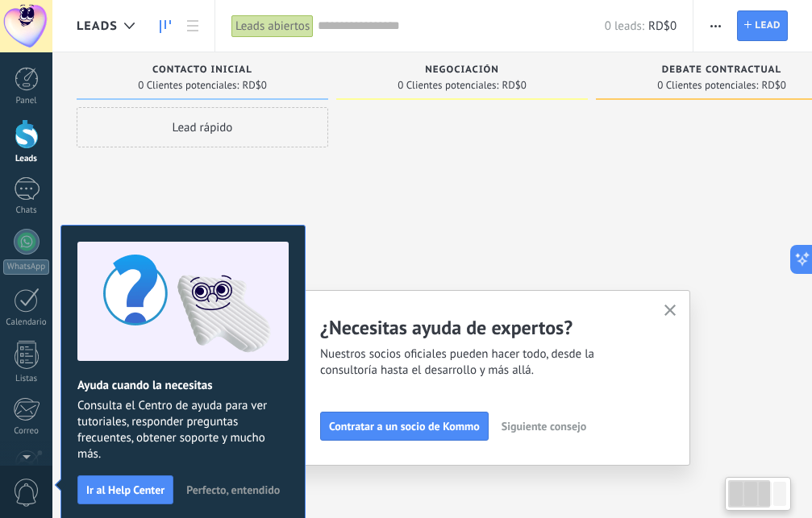  I want to click on span: Contacto inicial, so click(202, 70).